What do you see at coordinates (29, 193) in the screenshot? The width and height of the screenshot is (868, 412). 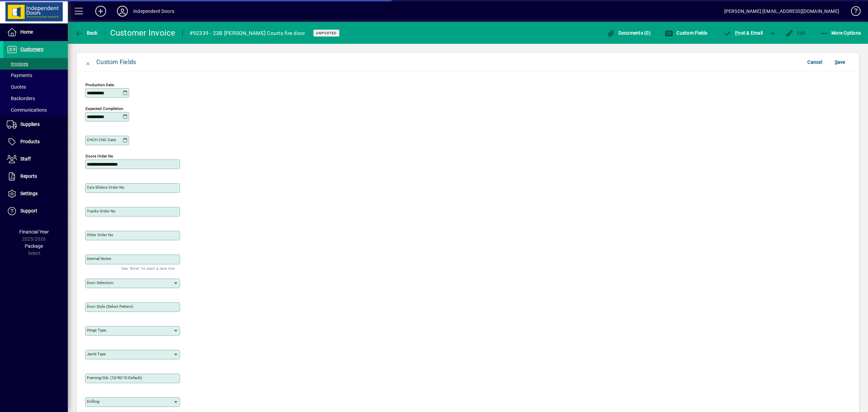 I see `span: Settings` at bounding box center [29, 193].